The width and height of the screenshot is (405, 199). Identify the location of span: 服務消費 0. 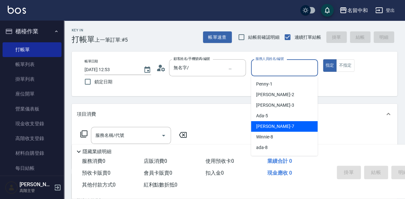
(93, 161).